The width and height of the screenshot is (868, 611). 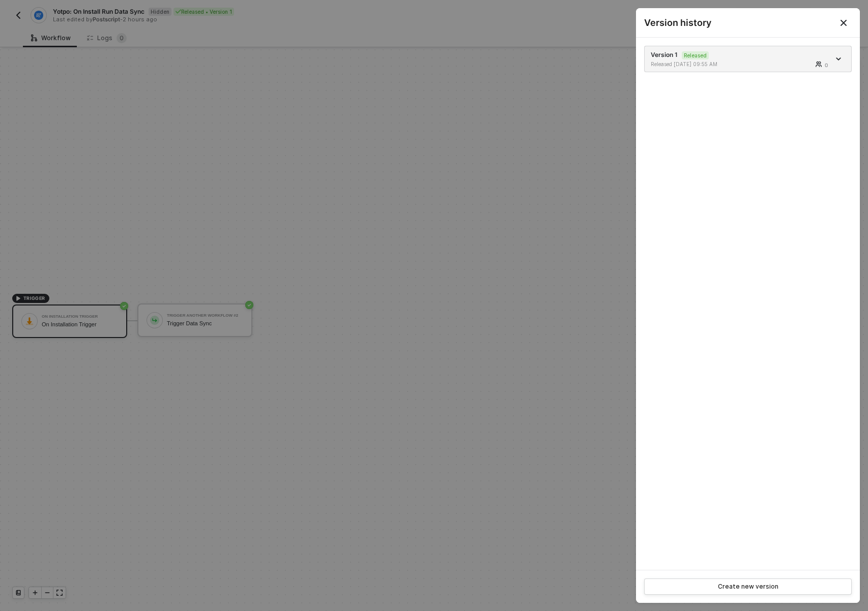 What do you see at coordinates (826, 65) in the screenshot?
I see `div: 0` at bounding box center [826, 65].